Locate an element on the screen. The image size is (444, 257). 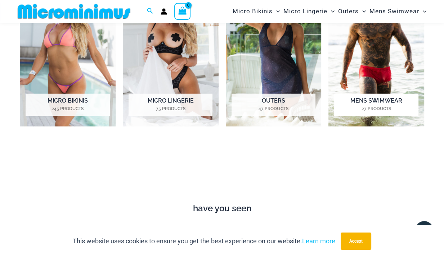
a: Micro BikinisMenu ToggleMenu Toggle is located at coordinates (256, 11).